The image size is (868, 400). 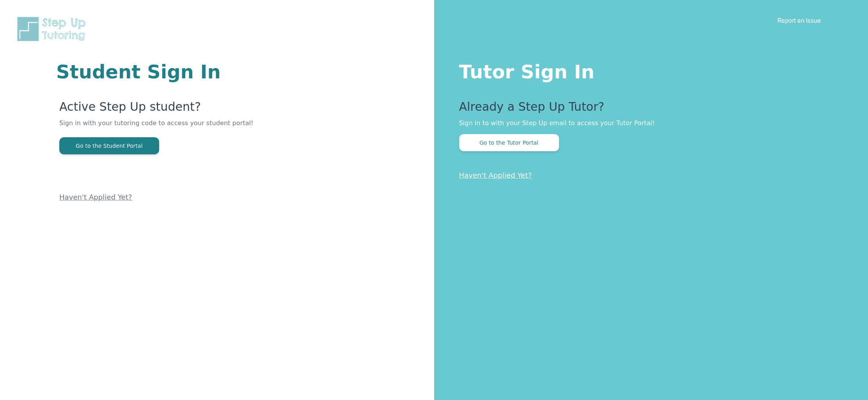 What do you see at coordinates (200, 128) in the screenshot?
I see `p: Sign in with your tutoring code to access your student portal!` at bounding box center [200, 128].